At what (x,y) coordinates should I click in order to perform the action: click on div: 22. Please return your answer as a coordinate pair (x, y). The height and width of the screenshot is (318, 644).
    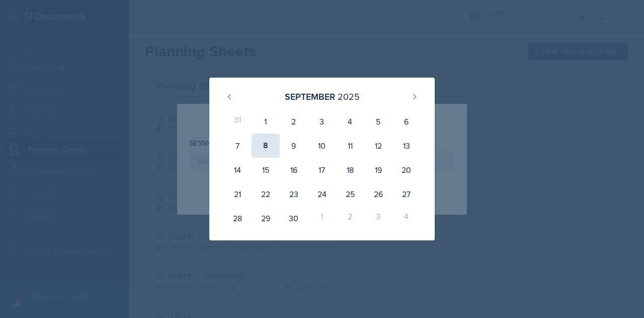
    Looking at the image, I should click on (265, 194).